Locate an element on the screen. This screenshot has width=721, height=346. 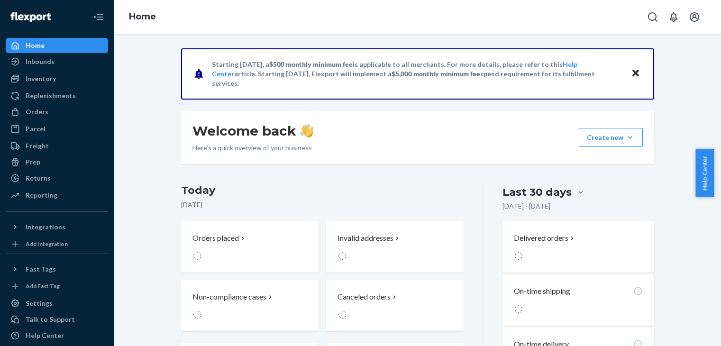
button: Create new is located at coordinates (610, 137).